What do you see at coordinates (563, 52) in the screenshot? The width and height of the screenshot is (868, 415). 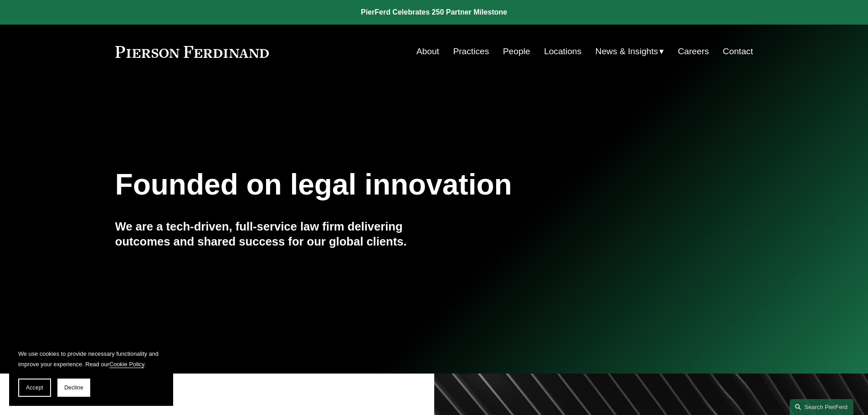 I see `a: Locations` at bounding box center [563, 52].